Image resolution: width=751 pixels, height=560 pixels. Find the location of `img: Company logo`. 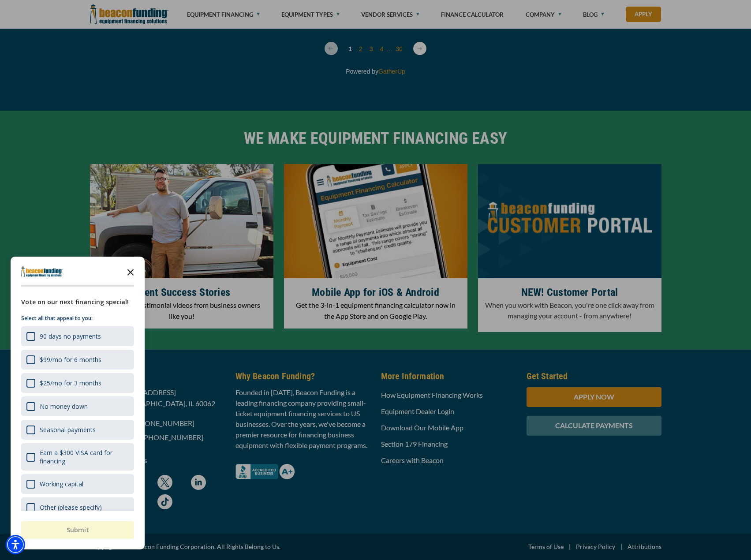

img: Company logo is located at coordinates (42, 272).